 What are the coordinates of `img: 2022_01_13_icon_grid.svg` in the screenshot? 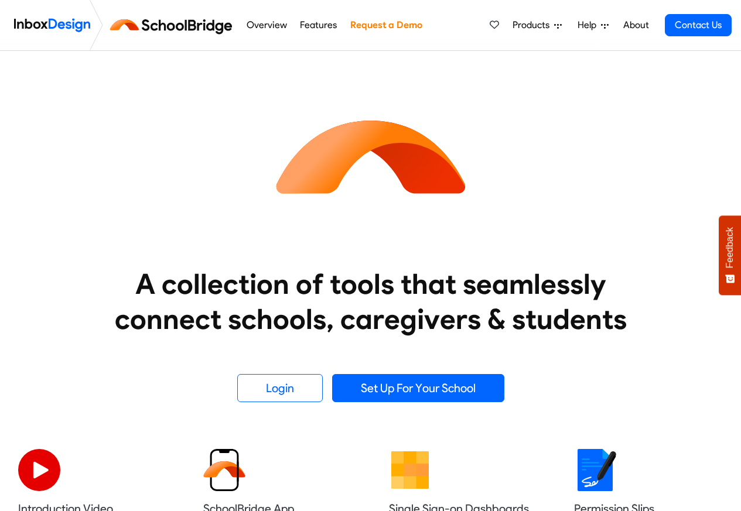 It's located at (410, 470).